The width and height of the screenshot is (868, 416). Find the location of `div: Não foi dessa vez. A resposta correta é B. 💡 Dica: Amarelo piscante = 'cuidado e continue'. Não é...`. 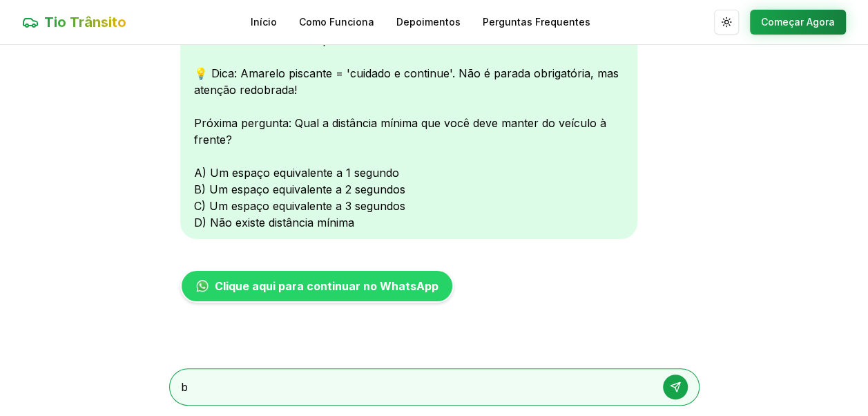

div: Não foi dessa vez. A resposta correta é B. 💡 Dica: Amarelo piscante = 'cuidado e continue'. Não é... is located at coordinates (409, 131).